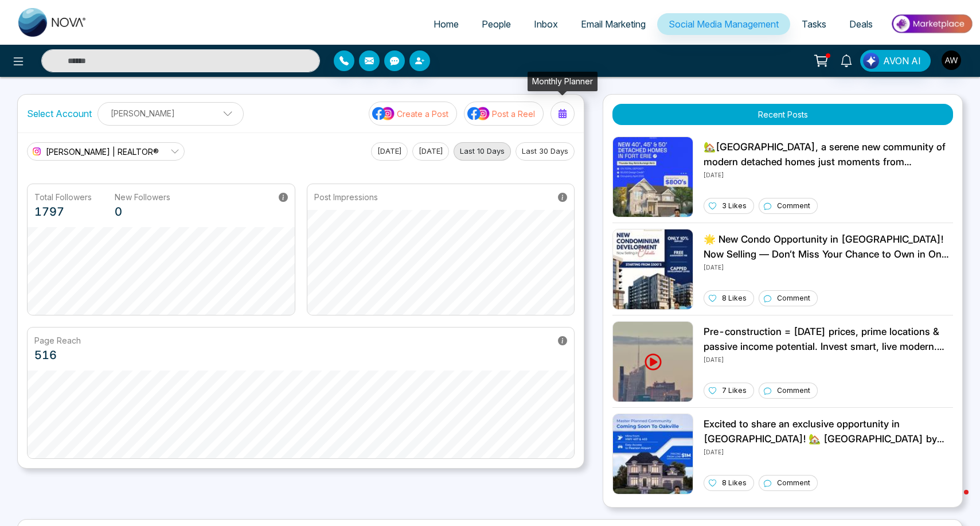 Image resolution: width=980 pixels, height=526 pixels. Describe the element at coordinates (37, 152) in the screenshot. I see `img: instagram` at that location.